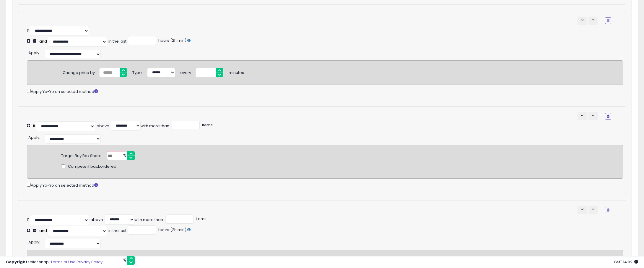 The width and height of the screenshot is (644, 268). Describe the element at coordinates (90, 261) in the screenshot. I see `a: Privacy Policy` at that location.